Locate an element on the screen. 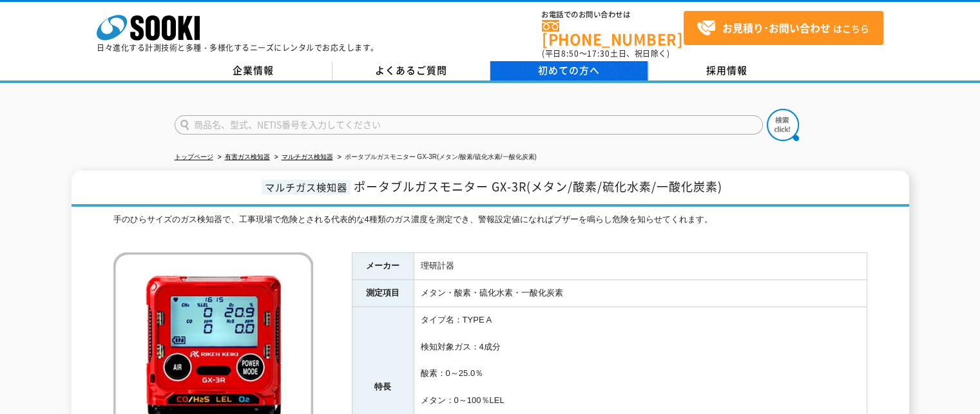 This screenshot has width=980, height=414. span: はこちら is located at coordinates (783, 28).